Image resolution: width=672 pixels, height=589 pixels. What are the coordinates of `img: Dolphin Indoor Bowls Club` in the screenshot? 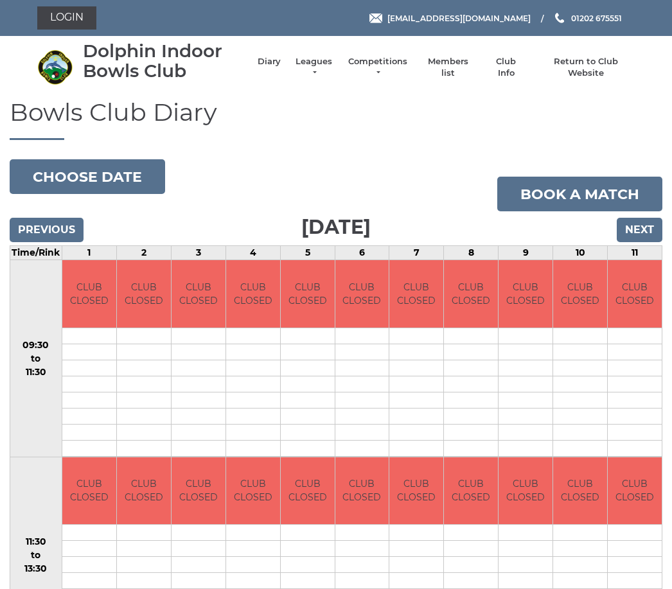 It's located at (55, 67).